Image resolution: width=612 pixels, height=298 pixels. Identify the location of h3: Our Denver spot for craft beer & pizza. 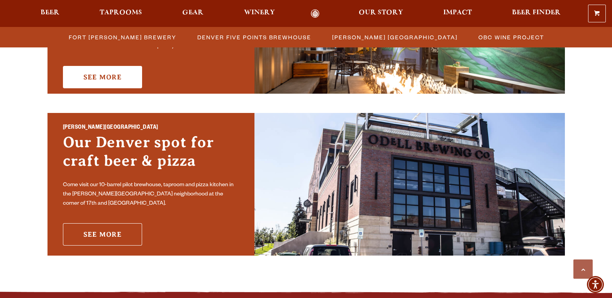
(151, 156).